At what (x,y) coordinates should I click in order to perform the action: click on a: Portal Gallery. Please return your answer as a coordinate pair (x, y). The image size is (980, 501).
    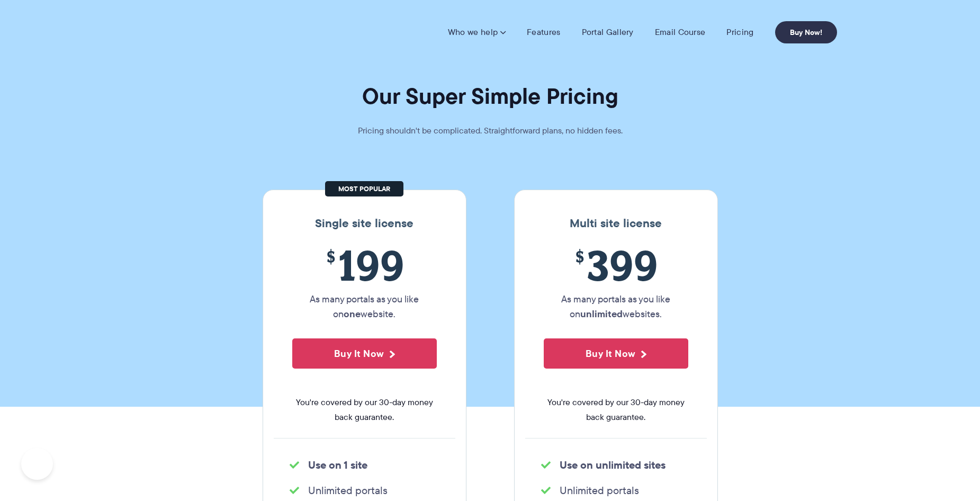
    Looking at the image, I should click on (608, 32).